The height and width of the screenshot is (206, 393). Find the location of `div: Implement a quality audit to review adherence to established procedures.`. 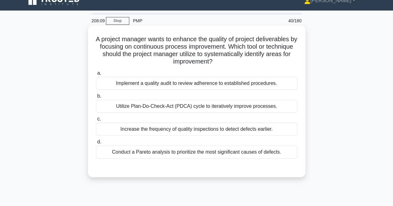

div: Implement a quality audit to review adherence to established procedures. is located at coordinates (197, 84).